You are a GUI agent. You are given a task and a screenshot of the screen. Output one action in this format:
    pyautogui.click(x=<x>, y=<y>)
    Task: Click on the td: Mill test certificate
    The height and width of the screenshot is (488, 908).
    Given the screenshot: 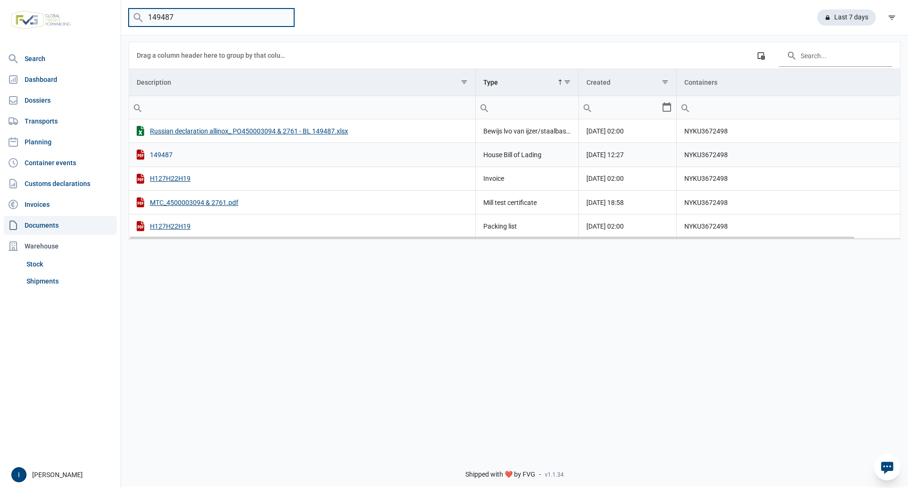 What is the action you would take?
    pyautogui.click(x=527, y=202)
    